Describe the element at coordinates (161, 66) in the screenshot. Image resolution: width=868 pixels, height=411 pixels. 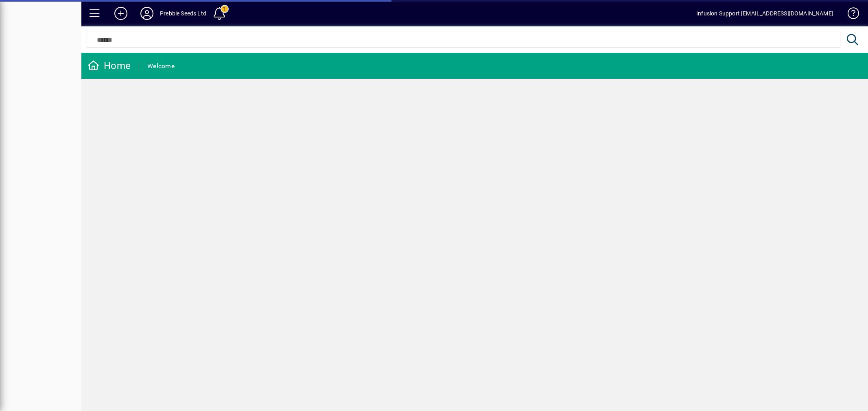
I see `div: Welcome` at that location.